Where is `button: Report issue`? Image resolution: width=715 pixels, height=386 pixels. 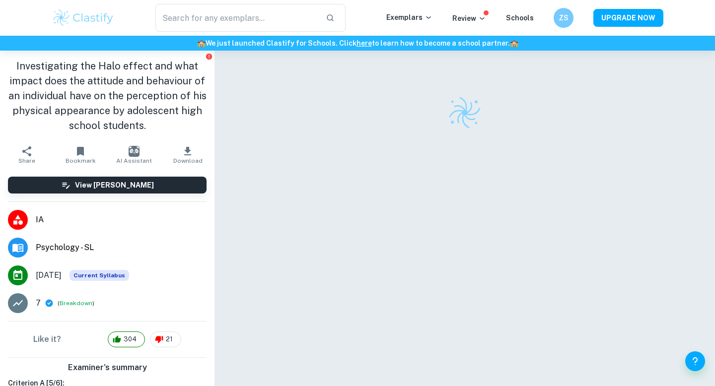
button: Report issue is located at coordinates (208, 56).